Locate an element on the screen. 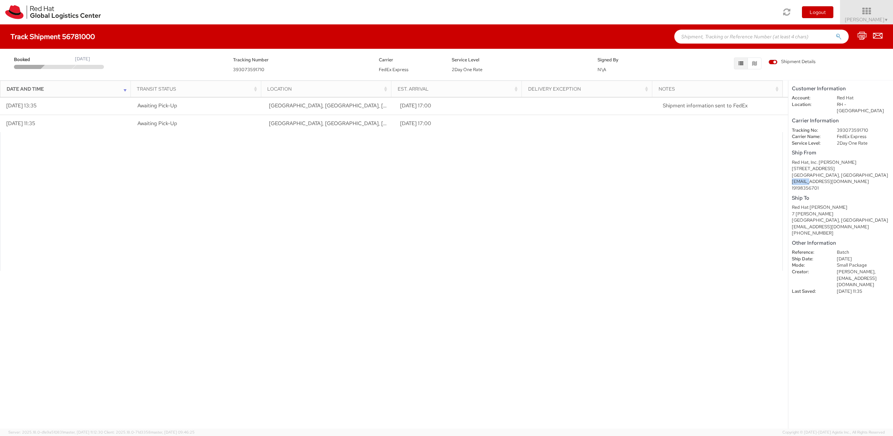 This screenshot has height=436, width=893. dt: Tracking No: is located at coordinates (809, 130).